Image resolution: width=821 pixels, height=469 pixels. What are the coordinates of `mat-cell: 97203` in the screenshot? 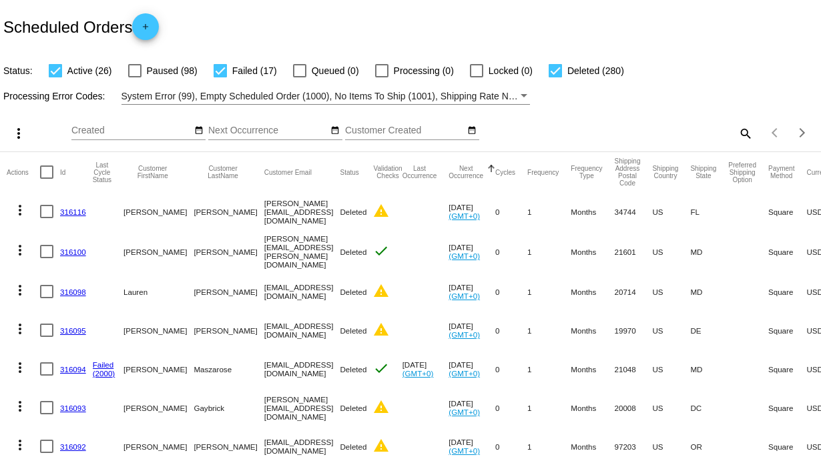 It's located at (634, 447).